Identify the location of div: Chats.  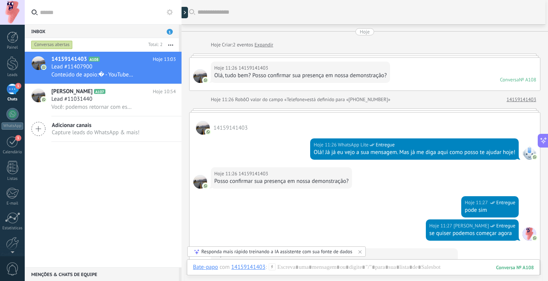
(13, 99).